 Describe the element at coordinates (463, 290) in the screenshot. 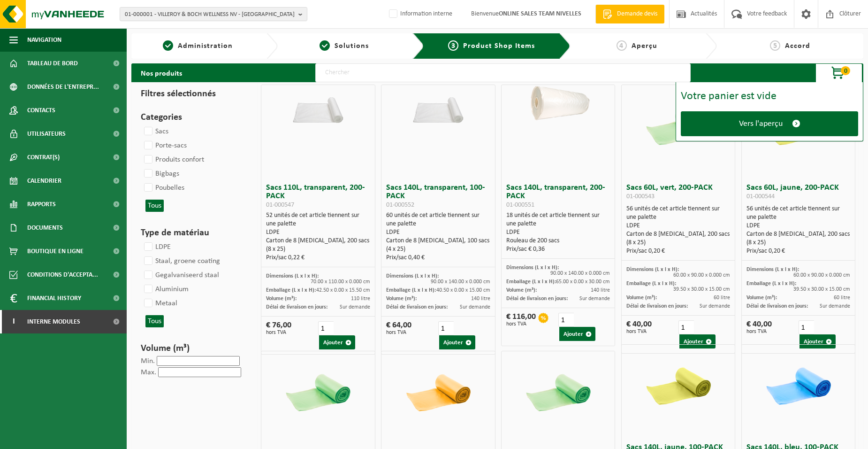

I see `span: 40.50 x 0.00 x 15.00 cm` at that location.